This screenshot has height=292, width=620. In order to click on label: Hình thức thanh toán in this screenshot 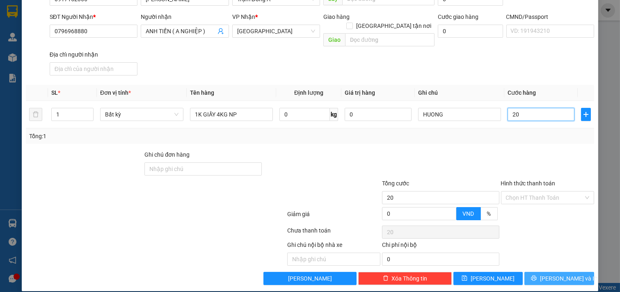, I will do `click(528, 183)`.